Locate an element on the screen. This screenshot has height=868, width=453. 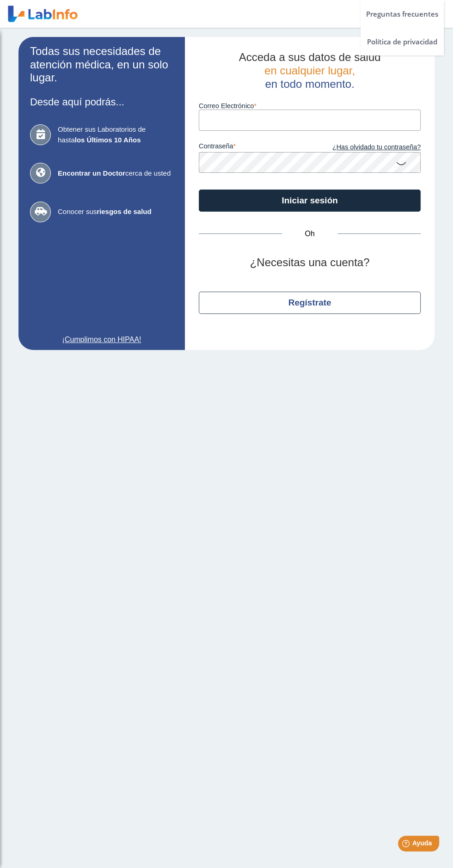
font: Oh is located at coordinates (309, 234).